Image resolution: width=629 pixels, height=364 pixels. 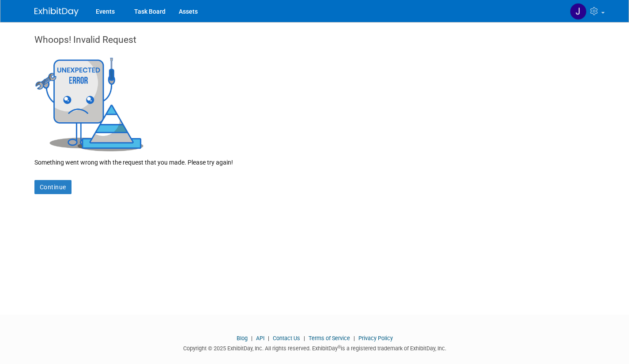 I want to click on img: Jason Cuskelly, so click(x=578, y=11).